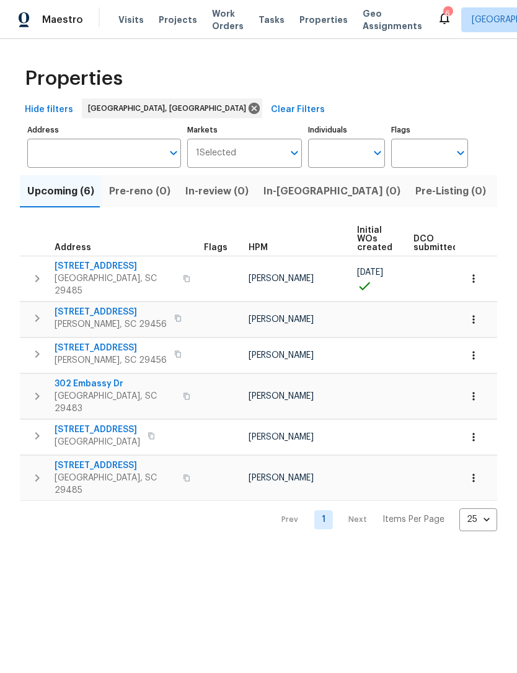  I want to click on div: 25, so click(478, 520).